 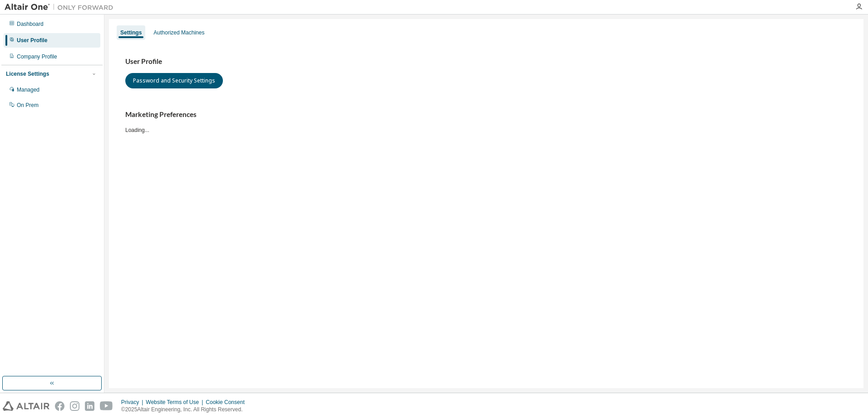 What do you see at coordinates (61, 8) in the screenshot?
I see `img: Altair One` at bounding box center [61, 8].